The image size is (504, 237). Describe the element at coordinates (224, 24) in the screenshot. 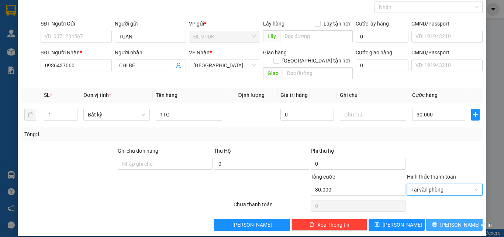

I see `div: VP gửi` at that location.